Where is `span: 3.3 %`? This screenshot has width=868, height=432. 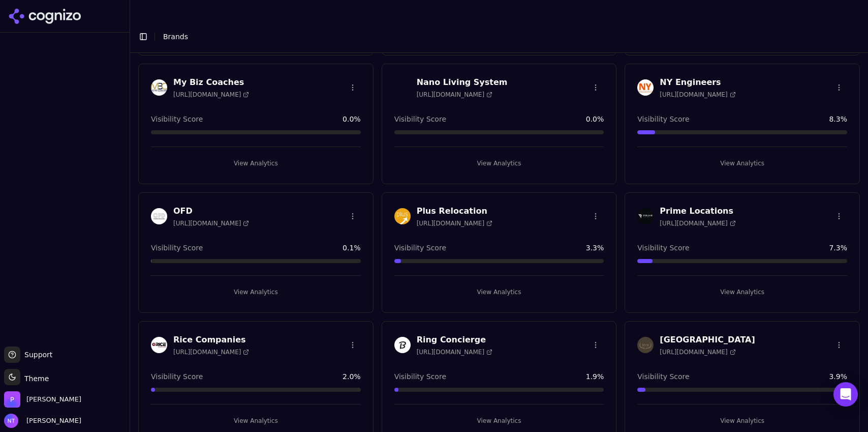
span: 3.3 % is located at coordinates (595, 248).